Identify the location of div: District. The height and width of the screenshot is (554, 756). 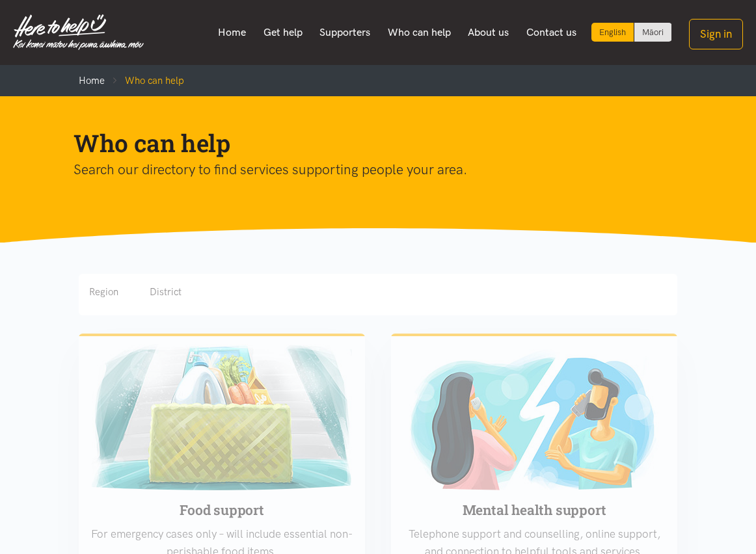
(165, 292).